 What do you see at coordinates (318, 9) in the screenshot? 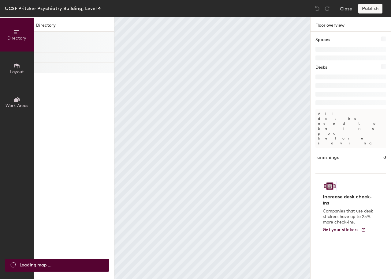
I see `img: Undo` at bounding box center [318, 9].